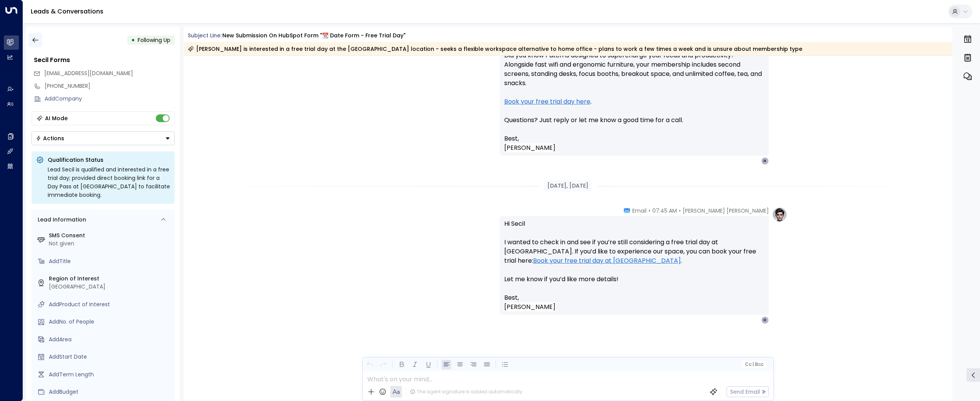 This screenshot has width=980, height=401. Describe the element at coordinates (110, 304) in the screenshot. I see `div: AddProduct of Interest` at that location.